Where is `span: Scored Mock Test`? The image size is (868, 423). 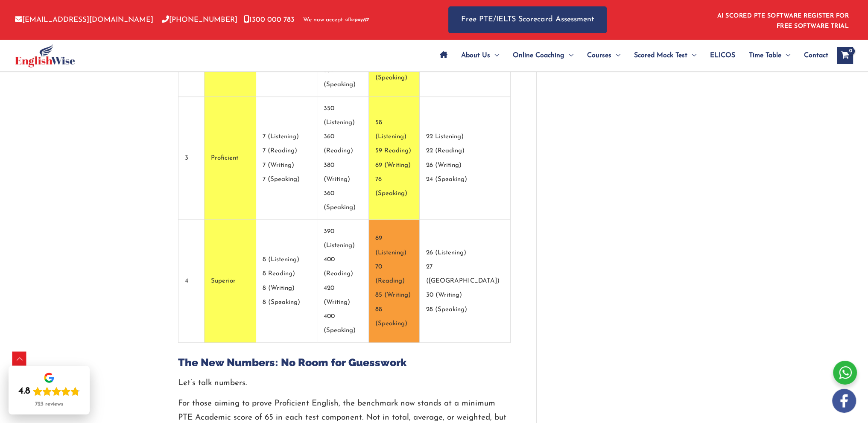 span: Scored Mock Test is located at coordinates (660, 56).